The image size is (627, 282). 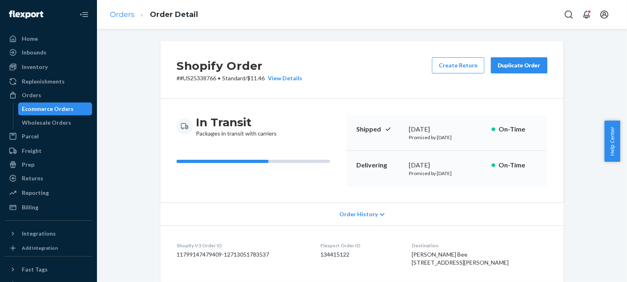 What do you see at coordinates (233, 78) in the screenshot?
I see `span: Standard` at bounding box center [233, 78].